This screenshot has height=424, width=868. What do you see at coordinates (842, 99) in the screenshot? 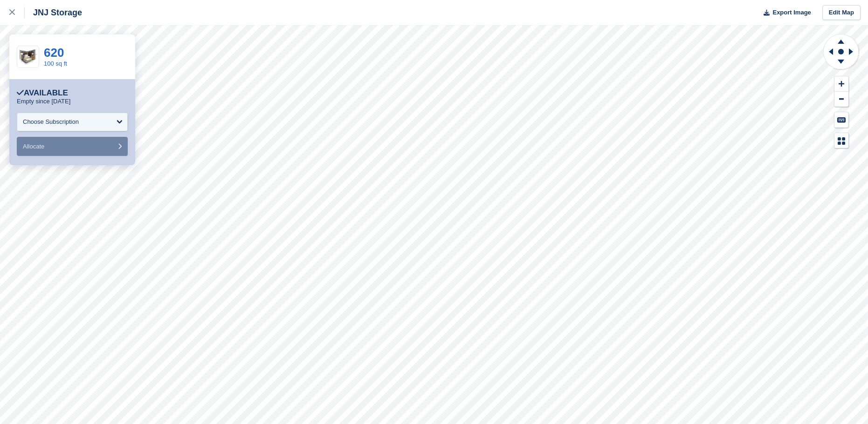
I see `button: Zoom Out` at bounding box center [842, 99].